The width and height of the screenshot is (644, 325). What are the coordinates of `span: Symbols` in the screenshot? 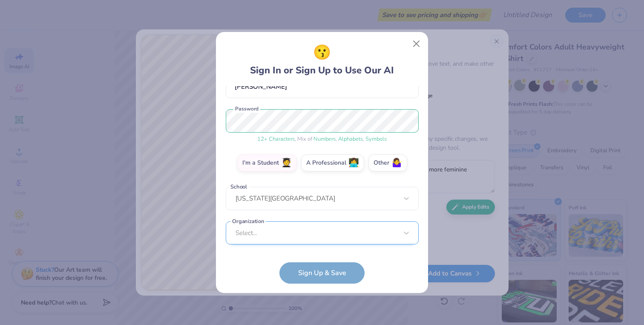 It's located at (377, 139).